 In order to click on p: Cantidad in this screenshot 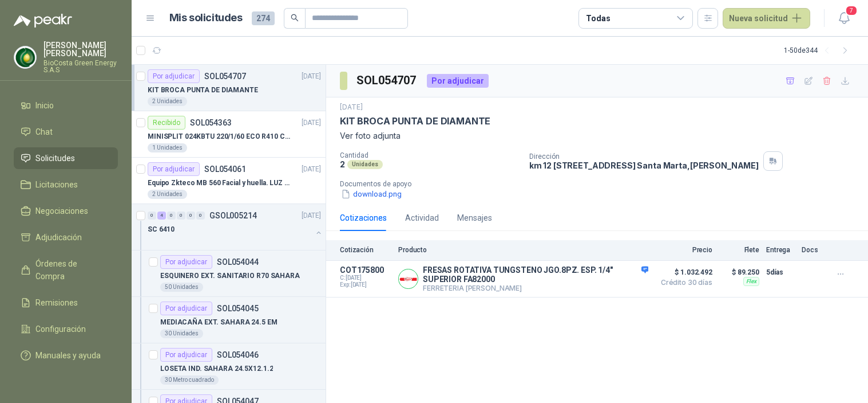, I will do `click(430, 155)`.